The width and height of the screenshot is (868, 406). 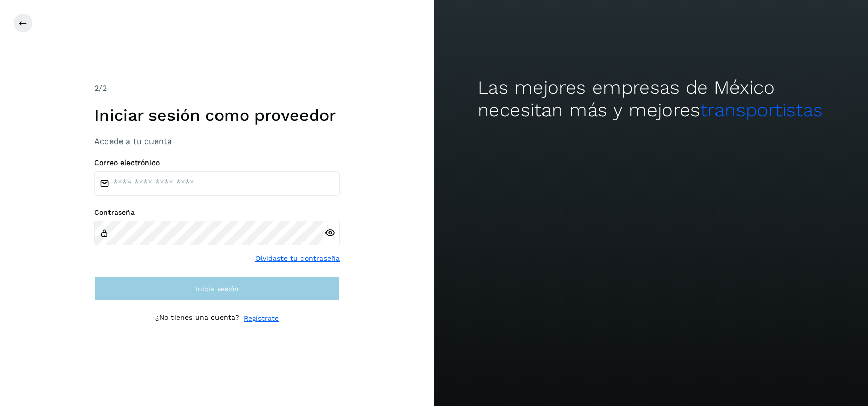 What do you see at coordinates (761, 109) in the screenshot?
I see `span: transportistas` at bounding box center [761, 109].